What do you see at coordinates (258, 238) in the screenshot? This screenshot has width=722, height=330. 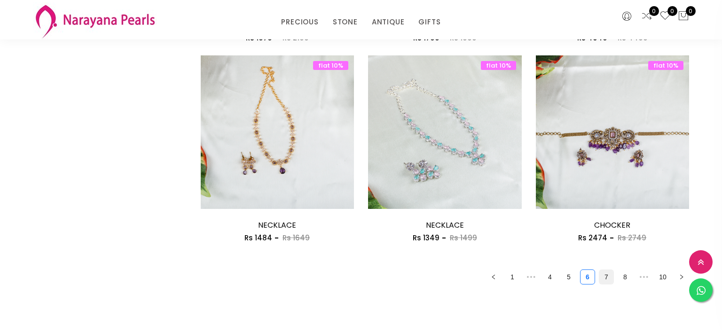 I see `span: Rs 1484` at bounding box center [258, 238].